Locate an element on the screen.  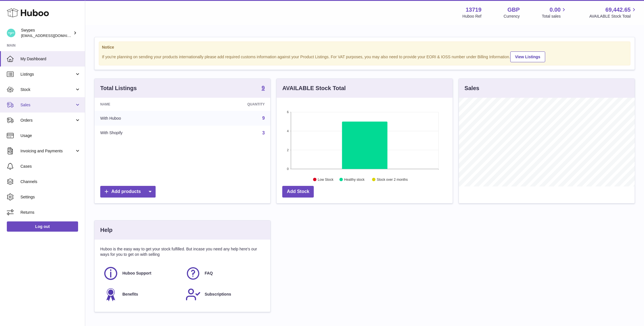
span: Subscriptions is located at coordinates (218, 294).